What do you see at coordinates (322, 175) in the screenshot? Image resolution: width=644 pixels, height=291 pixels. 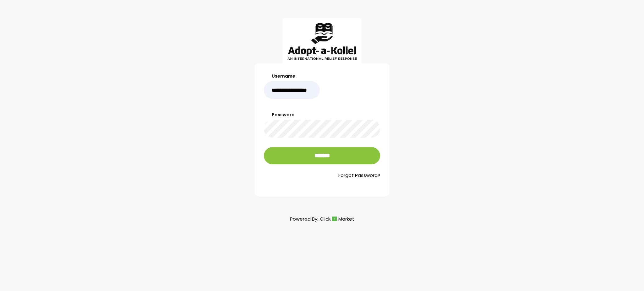 I see `a: Forgot Password?` at bounding box center [322, 175].